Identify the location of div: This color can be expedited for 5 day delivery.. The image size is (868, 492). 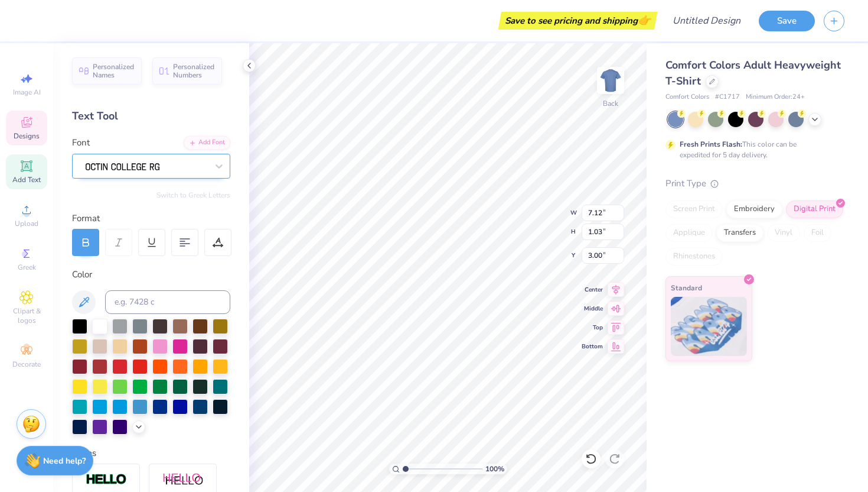
(753, 150).